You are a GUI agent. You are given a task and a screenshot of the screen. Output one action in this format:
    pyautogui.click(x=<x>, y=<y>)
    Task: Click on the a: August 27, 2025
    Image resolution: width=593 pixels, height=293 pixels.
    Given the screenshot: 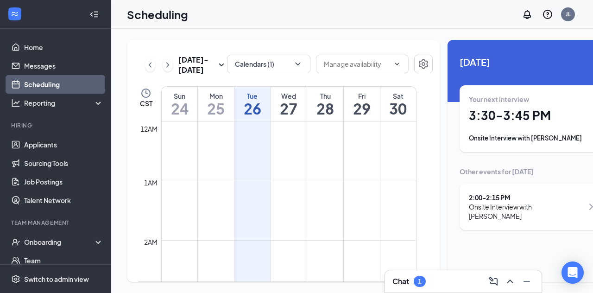 What is the action you would take?
    pyautogui.click(x=289, y=104)
    